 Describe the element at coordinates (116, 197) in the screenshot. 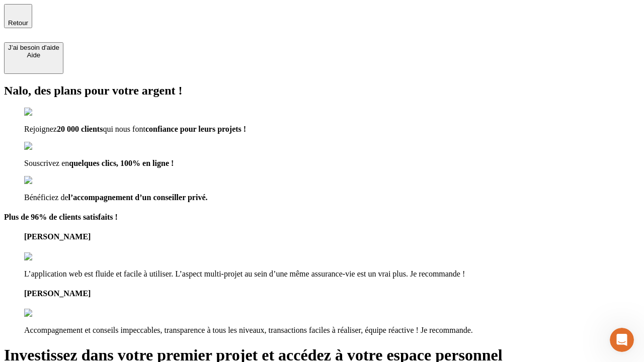

I see `span: Bénéficiez de` at that location.